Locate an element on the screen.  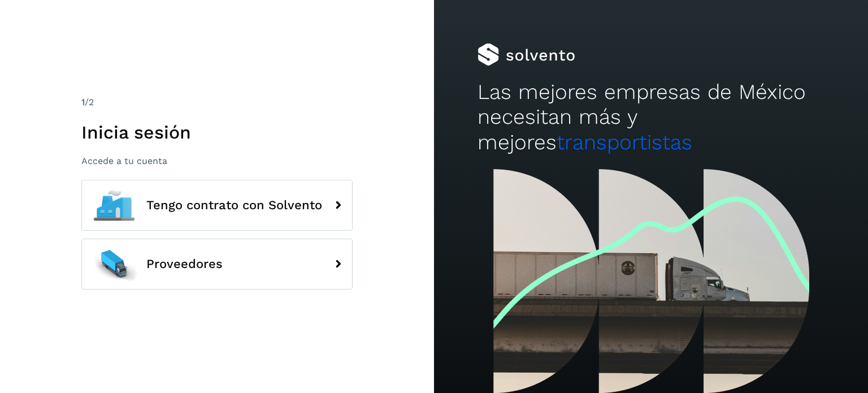
p: Accede a tu cuenta is located at coordinates (217, 161).